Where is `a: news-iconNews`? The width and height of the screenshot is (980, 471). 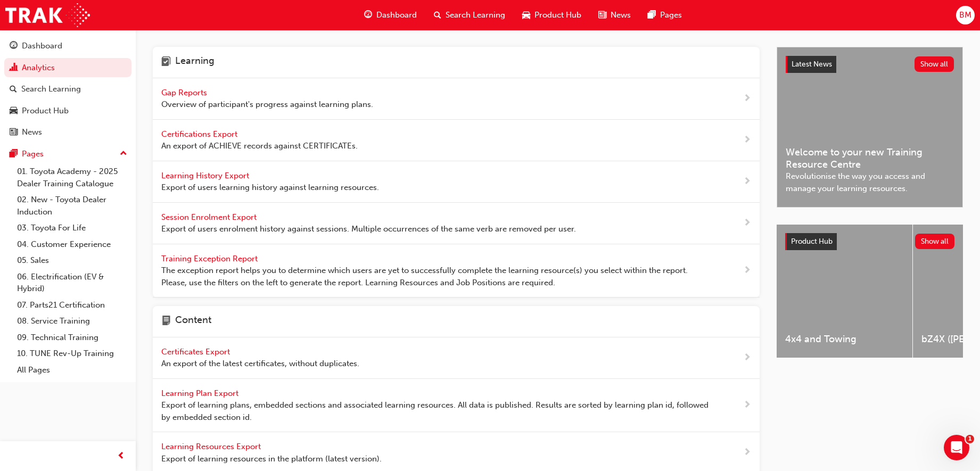
a: news-iconNews is located at coordinates (614, 15).